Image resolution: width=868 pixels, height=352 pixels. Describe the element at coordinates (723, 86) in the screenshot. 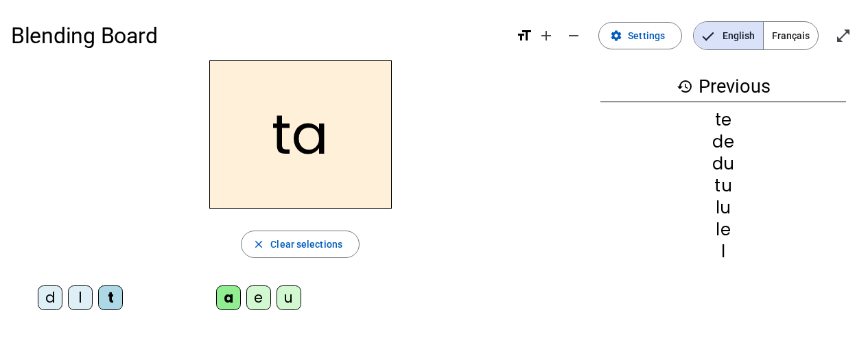

I see `h3: Previous` at that location.